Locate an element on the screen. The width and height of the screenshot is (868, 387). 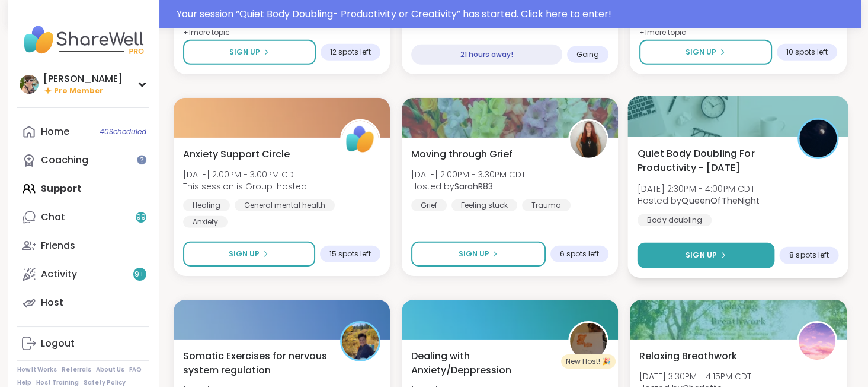
div: General mental health is located at coordinates (284, 205).